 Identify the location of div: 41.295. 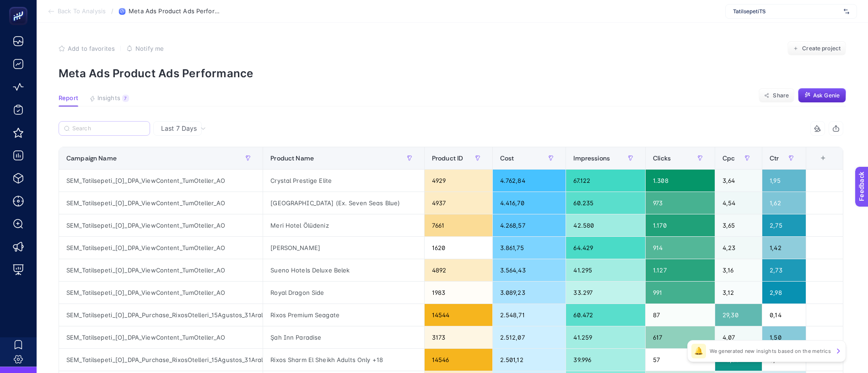
(605, 270).